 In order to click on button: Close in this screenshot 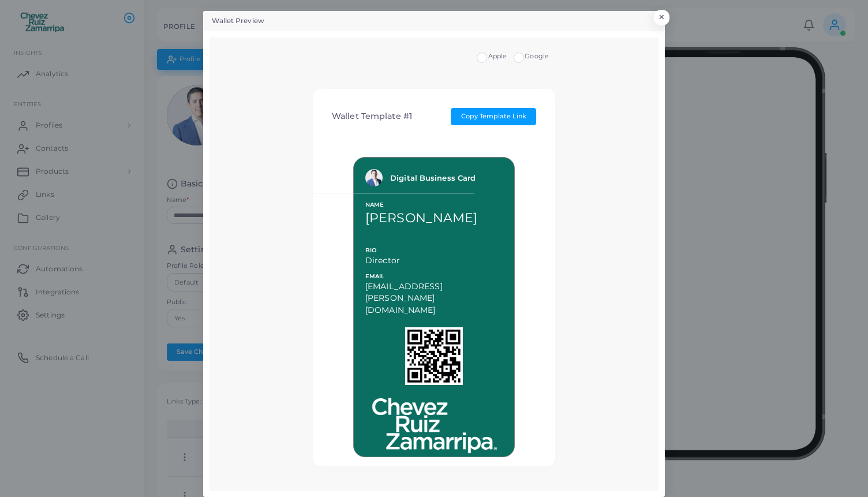, I will do `click(662, 17)`.